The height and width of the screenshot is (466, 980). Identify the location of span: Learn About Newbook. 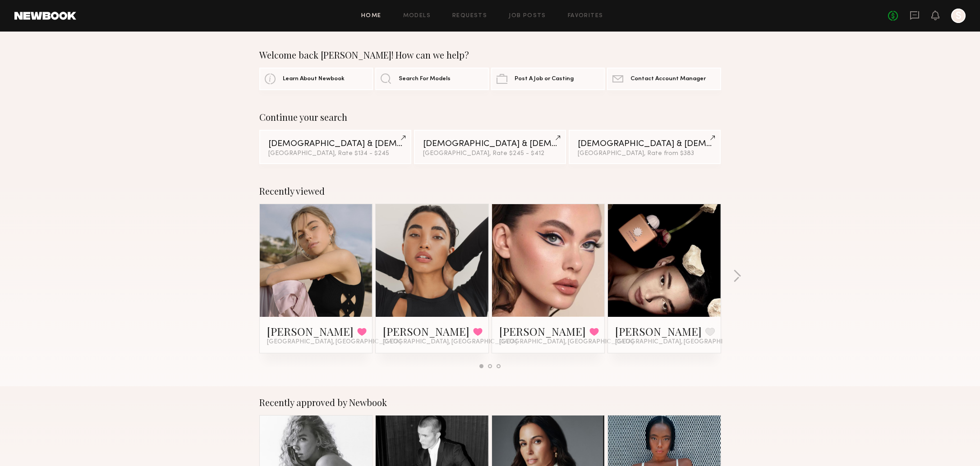
(313, 79).